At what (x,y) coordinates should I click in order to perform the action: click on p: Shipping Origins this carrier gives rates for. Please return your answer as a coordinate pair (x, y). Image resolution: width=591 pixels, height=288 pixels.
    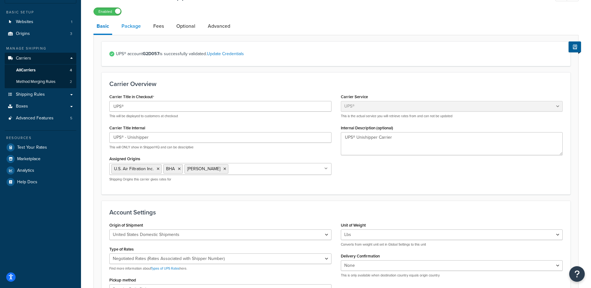
    Looking at the image, I should click on (220, 179).